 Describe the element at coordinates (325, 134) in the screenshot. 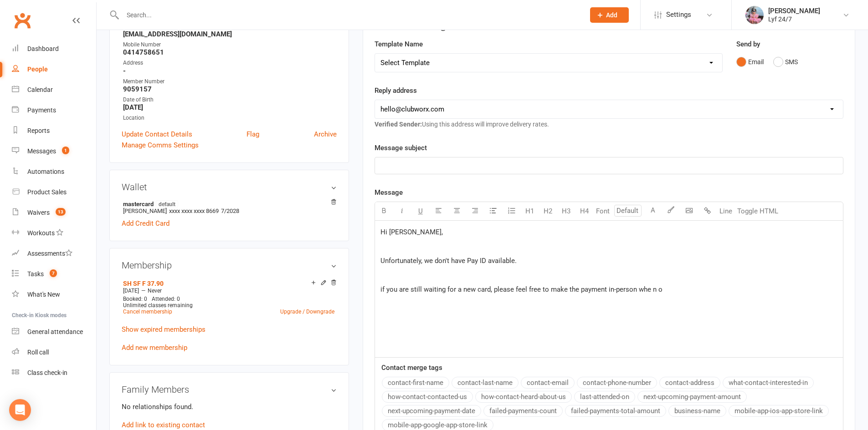

I see `a: Archive` at that location.